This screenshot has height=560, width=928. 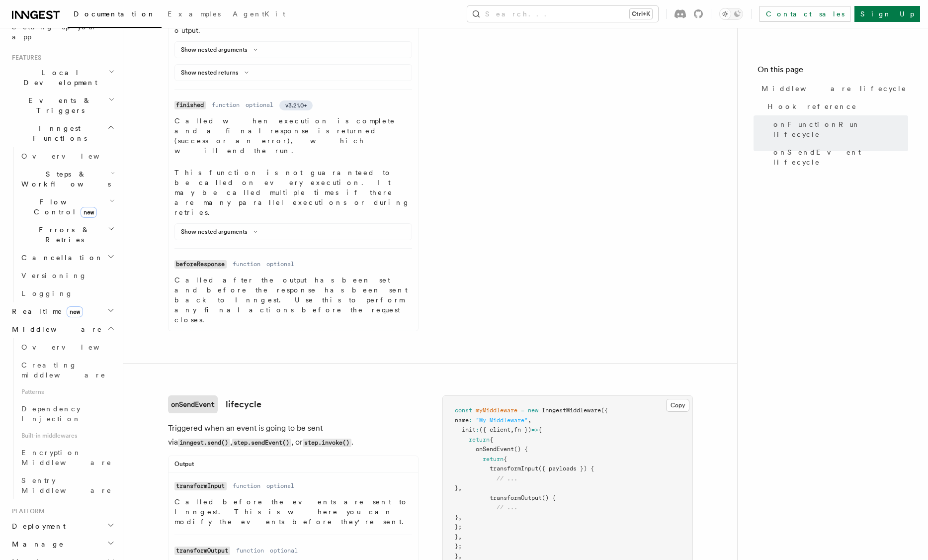 I want to click on span: Examples, so click(x=194, y=14).